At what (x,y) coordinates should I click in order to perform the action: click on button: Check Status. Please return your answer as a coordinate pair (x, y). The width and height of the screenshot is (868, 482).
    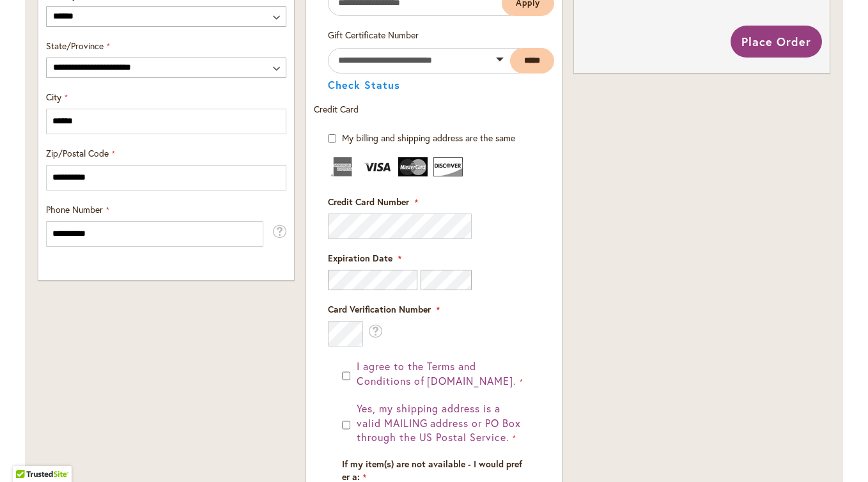
    Looking at the image, I should click on (364, 85).